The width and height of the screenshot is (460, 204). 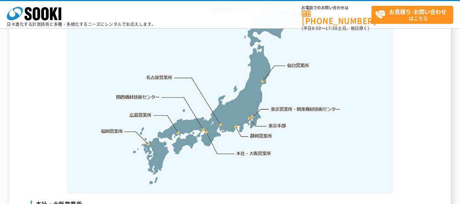 What do you see at coordinates (331, 28) in the screenshot?
I see `span: 17:30` at bounding box center [331, 28].